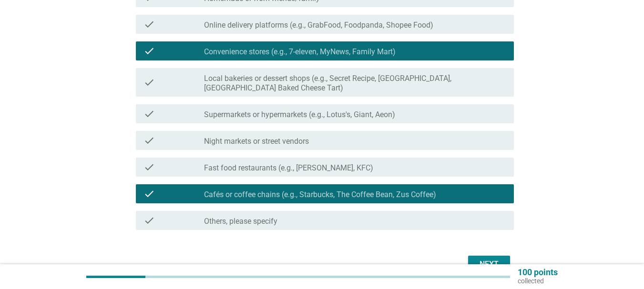 Image resolution: width=644 pixels, height=289 pixels. What do you see at coordinates (538, 281) in the screenshot?
I see `p: collected` at bounding box center [538, 281].